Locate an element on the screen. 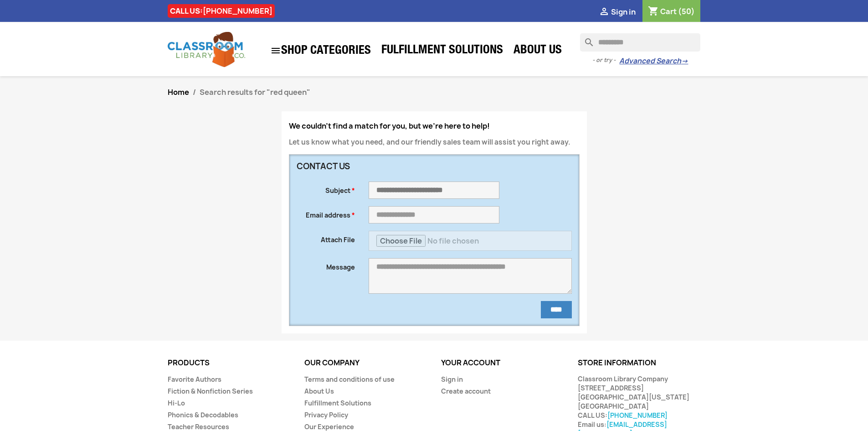 The image size is (868, 431). i: search is located at coordinates (585, 38).